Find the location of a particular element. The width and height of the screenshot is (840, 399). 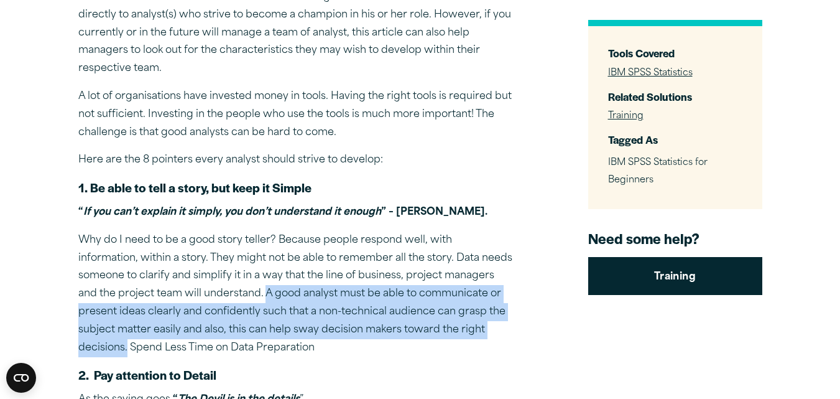

strong: 2. Pay attention to Detail is located at coordinates (147, 374).